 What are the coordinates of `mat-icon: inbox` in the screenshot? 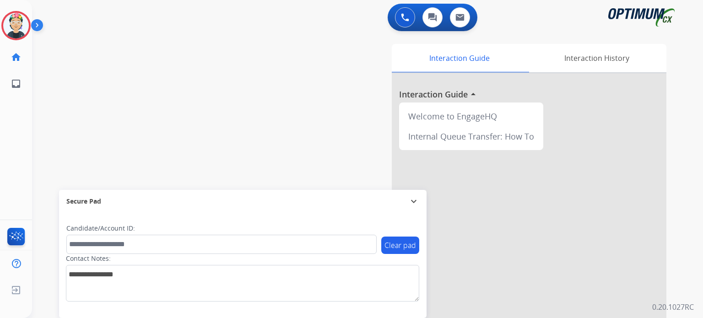 It's located at (16, 84).